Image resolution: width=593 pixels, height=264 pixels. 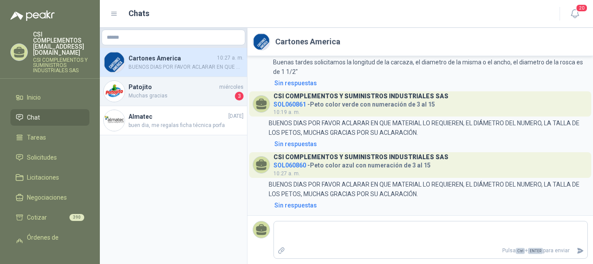 What do you see at coordinates (50, 177) in the screenshot?
I see `a: Licitaciones` at bounding box center [50, 177].